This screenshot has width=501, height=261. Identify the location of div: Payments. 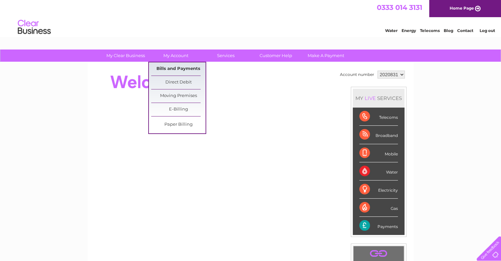
(379, 225).